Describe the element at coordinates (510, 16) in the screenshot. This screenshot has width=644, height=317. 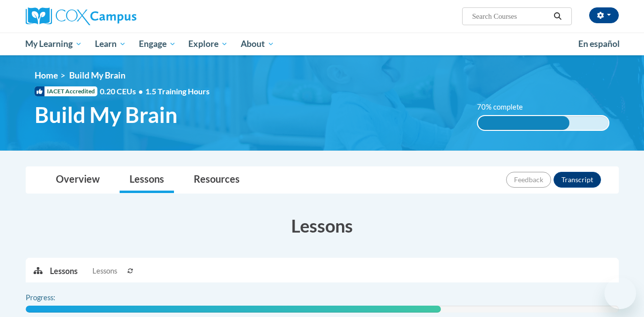
I see `input: Search Courses` at that location.